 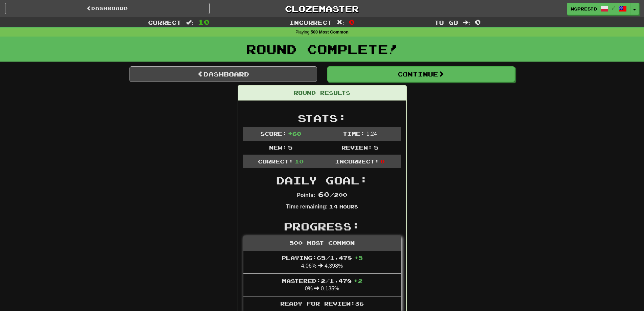 I want to click on span: + 60, so click(x=294, y=133).